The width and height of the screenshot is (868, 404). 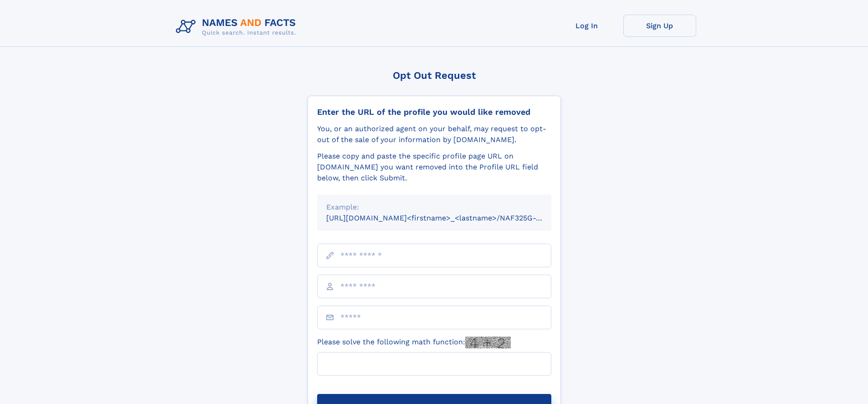 What do you see at coordinates (660, 25) in the screenshot?
I see `a: Sign Up` at bounding box center [660, 25].